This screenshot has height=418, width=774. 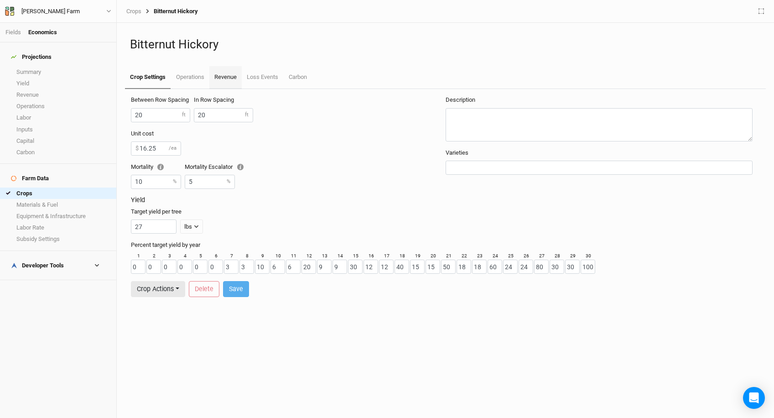 I want to click on label: /ea, so click(x=172, y=148).